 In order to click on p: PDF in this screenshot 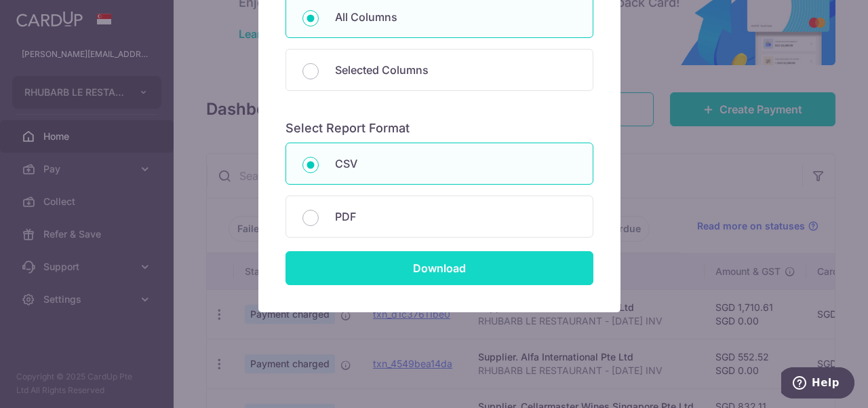, I will do `click(456, 217)`.